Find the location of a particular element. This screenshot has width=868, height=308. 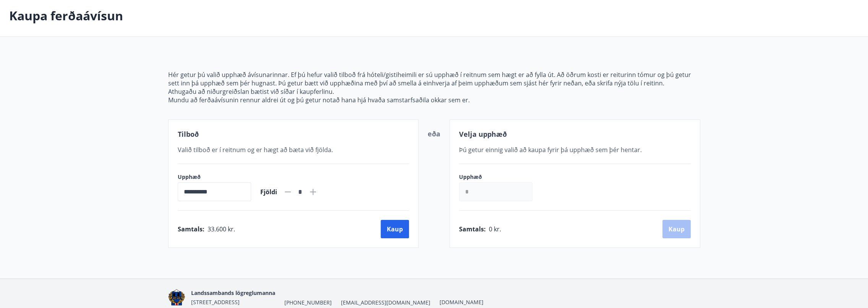

p: Athugaðu að niðurgreiðslan bætist við síðar í kaupferlinu. is located at coordinates (435, 92).